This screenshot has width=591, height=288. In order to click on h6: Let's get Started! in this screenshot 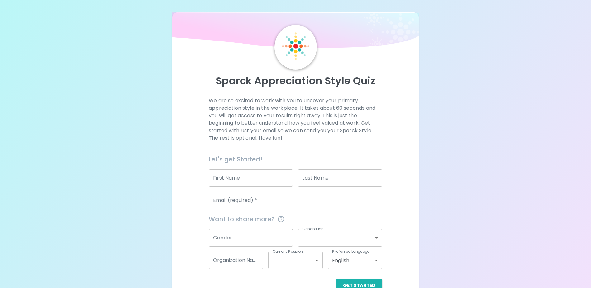, I will do `click(295, 159)`.